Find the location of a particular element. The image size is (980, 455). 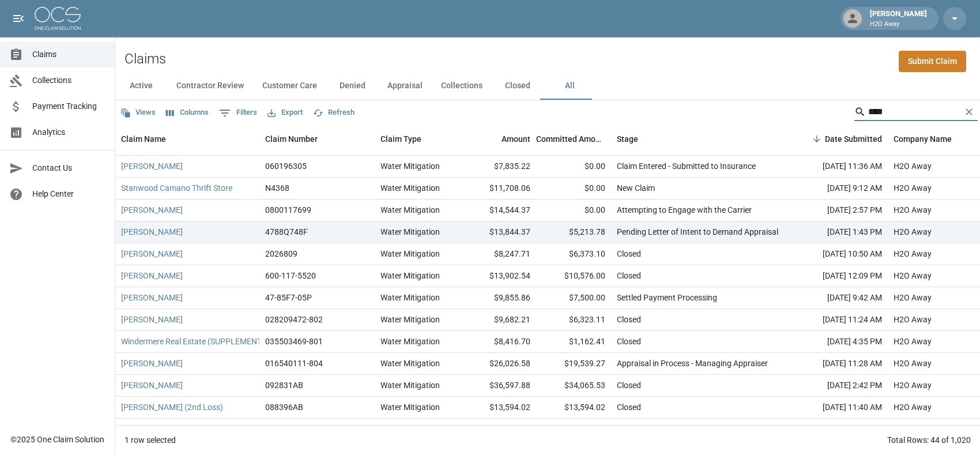

div: $6,373.10 is located at coordinates (573, 254).